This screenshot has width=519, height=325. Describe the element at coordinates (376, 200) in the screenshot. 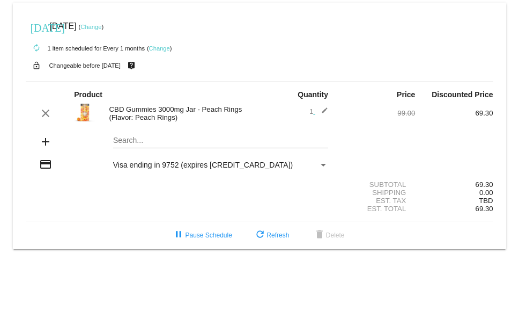

I see `div: Est. Tax` at that location.